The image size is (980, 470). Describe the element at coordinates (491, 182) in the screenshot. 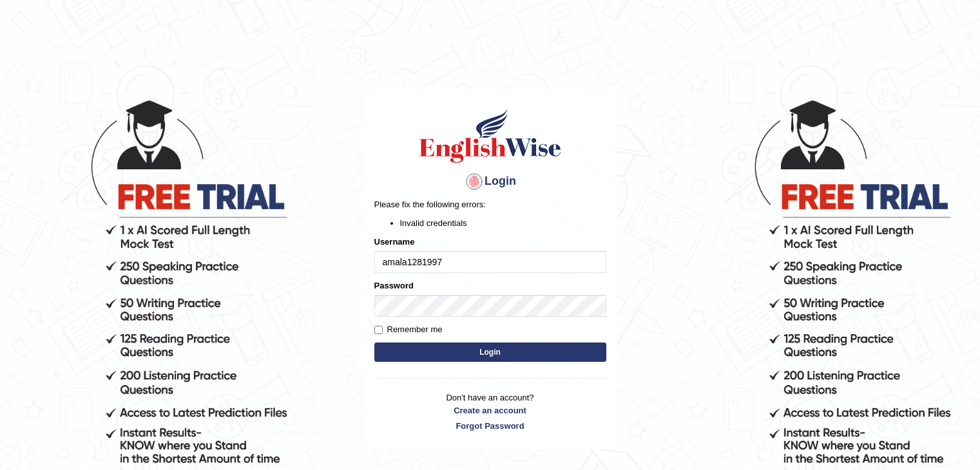

I see `h4: Login` at that location.